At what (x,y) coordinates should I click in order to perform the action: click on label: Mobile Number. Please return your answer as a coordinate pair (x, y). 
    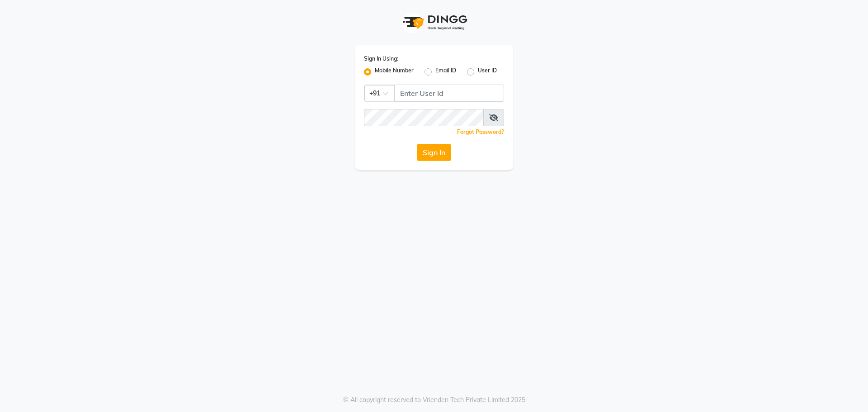
    Looking at the image, I should click on (394, 72).